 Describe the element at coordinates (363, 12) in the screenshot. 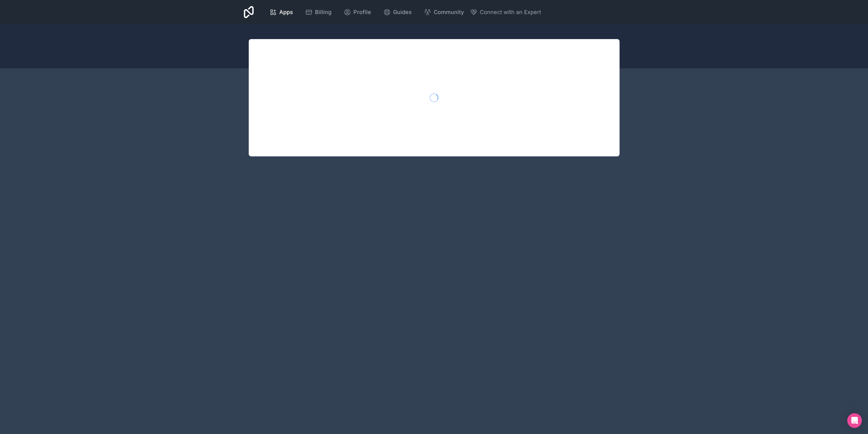

I see `span: Profile` at that location.